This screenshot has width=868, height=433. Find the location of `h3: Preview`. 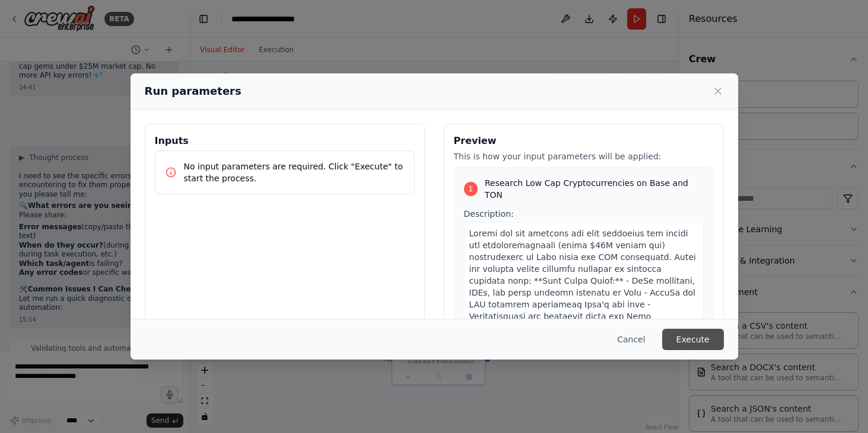

h3: Preview is located at coordinates (584, 141).